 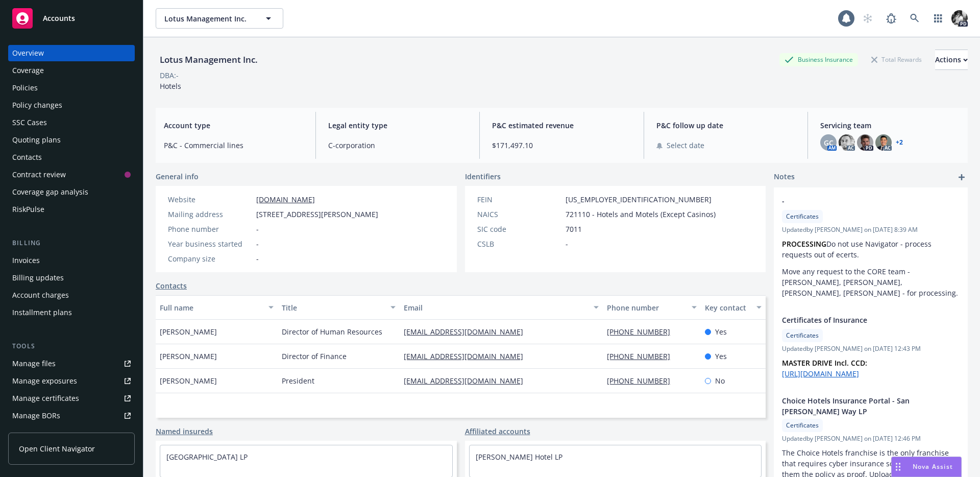 I want to click on div: Phone number, so click(x=210, y=229).